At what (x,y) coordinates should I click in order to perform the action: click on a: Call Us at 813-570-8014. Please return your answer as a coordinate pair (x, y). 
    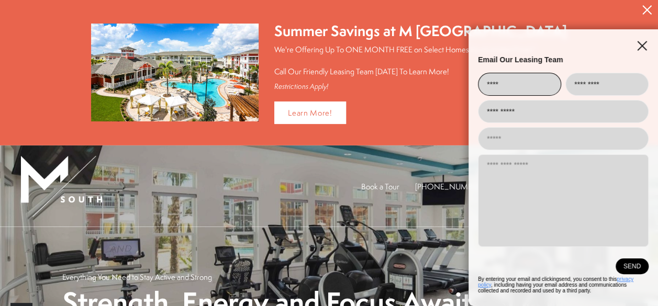
    Looking at the image, I should click on (449, 186).